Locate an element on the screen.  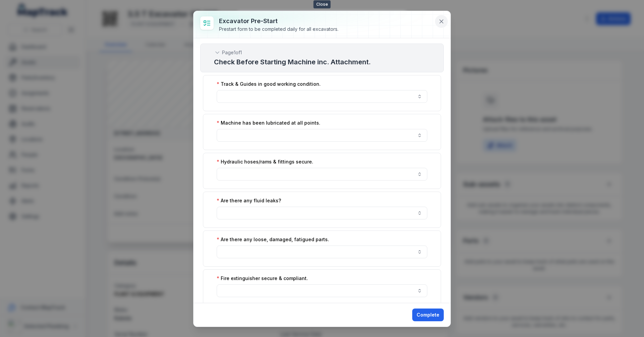
h2: Check Before Starting Machine inc. Attachment. is located at coordinates (322, 62).